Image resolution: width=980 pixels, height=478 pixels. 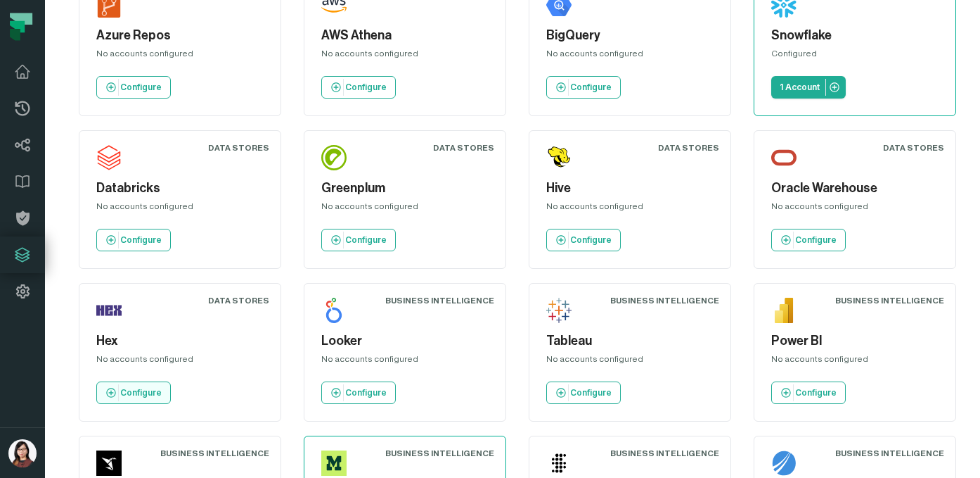 What do you see at coordinates (784, 158) in the screenshot?
I see `img: Oracle Warehouse` at bounding box center [784, 158].